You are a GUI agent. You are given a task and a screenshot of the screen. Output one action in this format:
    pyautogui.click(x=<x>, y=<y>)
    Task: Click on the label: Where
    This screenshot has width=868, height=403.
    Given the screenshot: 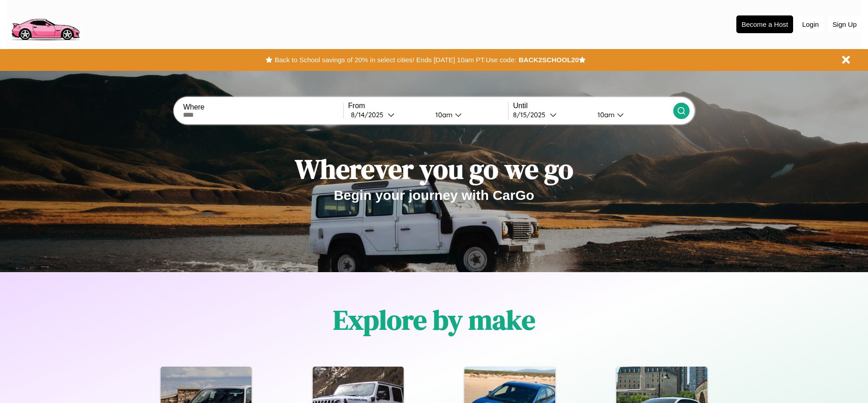 What is the action you would take?
    pyautogui.click(x=263, y=107)
    